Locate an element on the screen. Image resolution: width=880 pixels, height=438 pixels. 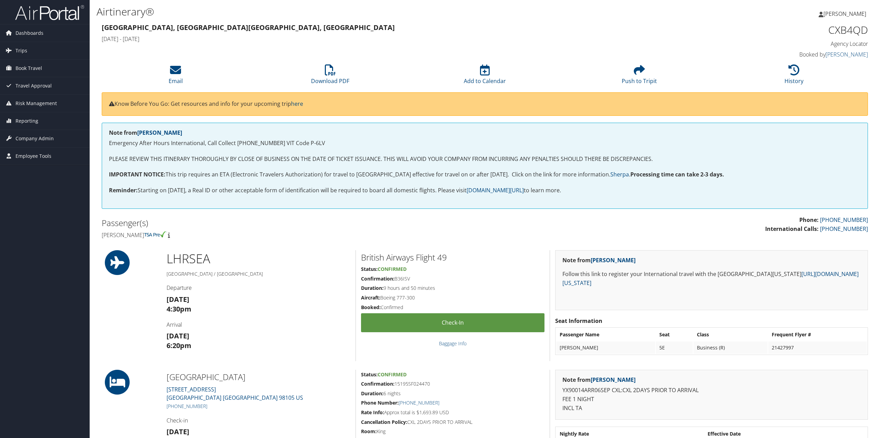
h5: CXL 2DAYS PRIOR TO ARRIVAL is located at coordinates (453, 422).